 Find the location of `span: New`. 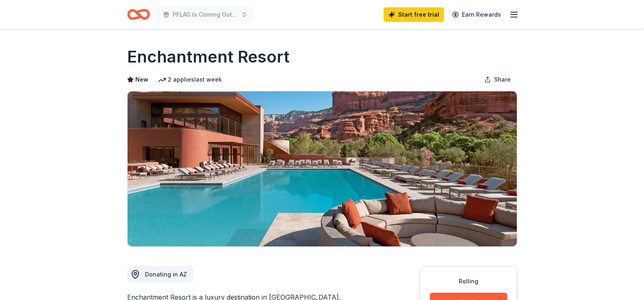

span: New is located at coordinates (142, 80).